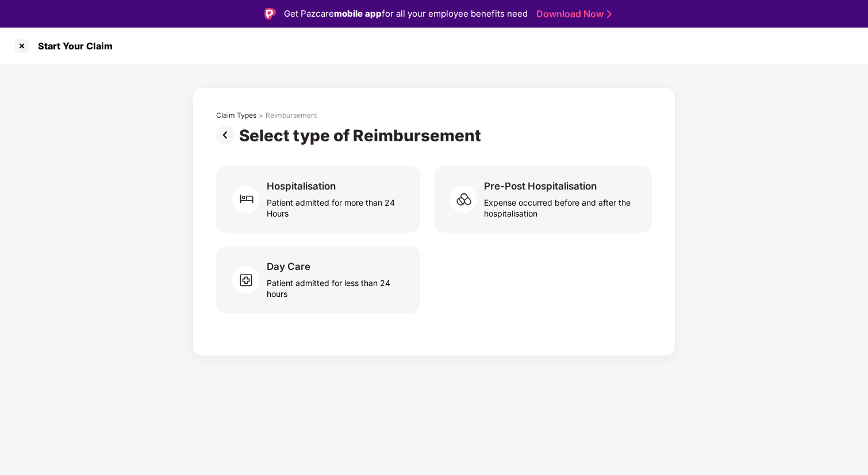  What do you see at coordinates (291, 116) in the screenshot?
I see `div: Reimbursement` at bounding box center [291, 116].